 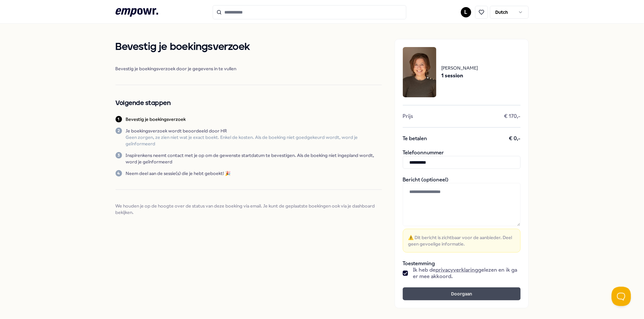 I want to click on h2: Volgende stappen, so click(x=249, y=103).